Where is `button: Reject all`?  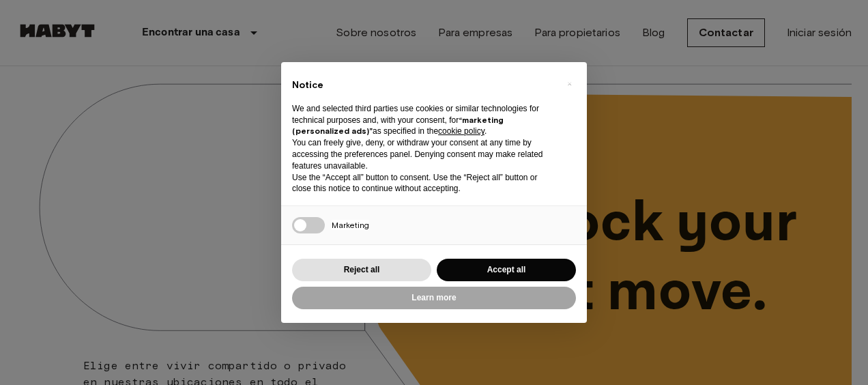 button: Reject all is located at coordinates (361, 269).